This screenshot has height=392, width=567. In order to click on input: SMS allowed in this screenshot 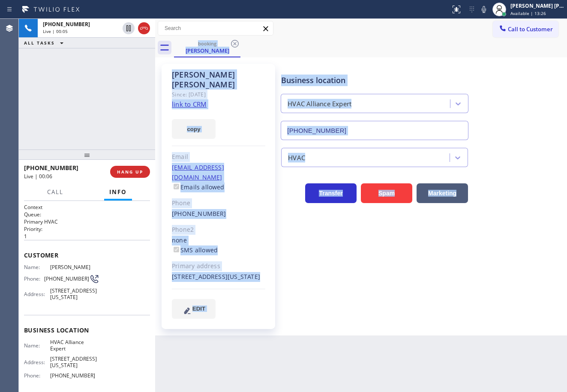, I will do `click(176, 249)`.